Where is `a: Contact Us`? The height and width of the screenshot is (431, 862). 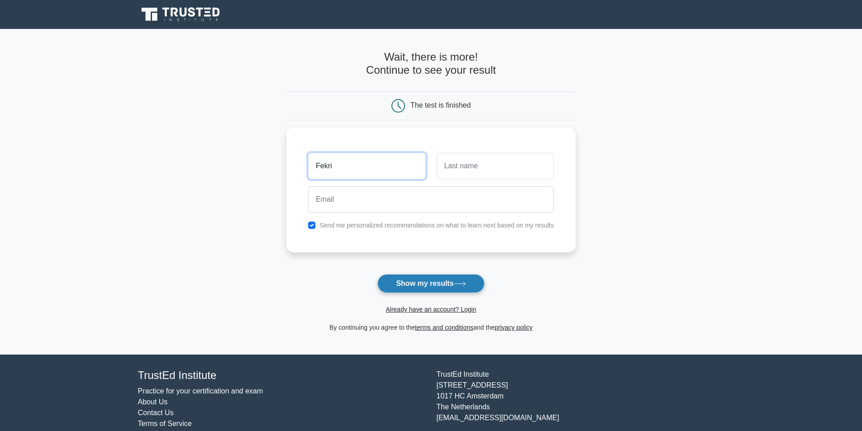 a: Contact Us is located at coordinates (156, 413).